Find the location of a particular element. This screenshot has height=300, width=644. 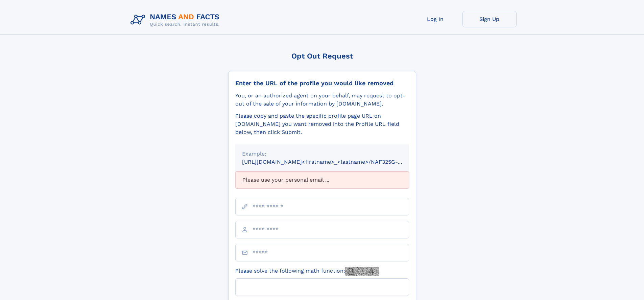

div: You, or an authorized agent on your behalf, may request to opt-out of the sale of your informatio... is located at coordinates (322, 100).